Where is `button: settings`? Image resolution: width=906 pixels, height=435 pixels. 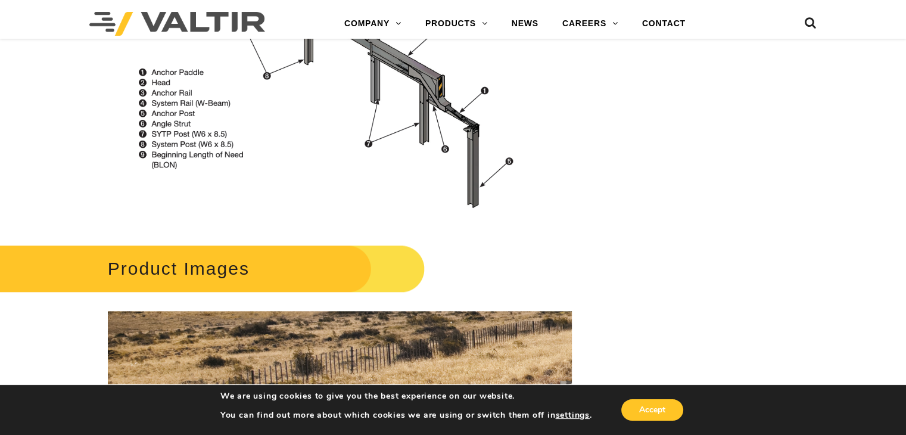 button: settings is located at coordinates (572, 415).